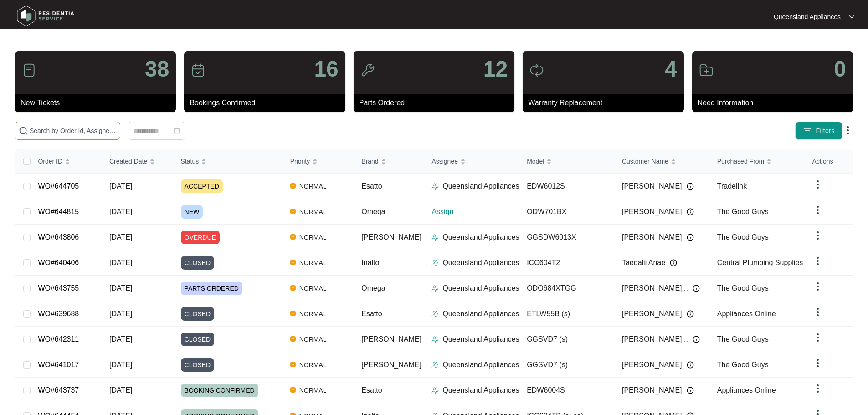  I want to click on span: Central Plumbing Supplies, so click(760, 263).